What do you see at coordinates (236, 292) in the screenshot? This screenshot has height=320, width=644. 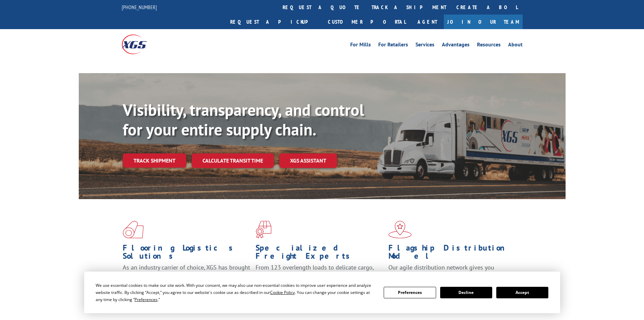 I see `div: We use essential cookies to make our site work. With your consent, we may also use non-essential ...` at bounding box center [236, 292].